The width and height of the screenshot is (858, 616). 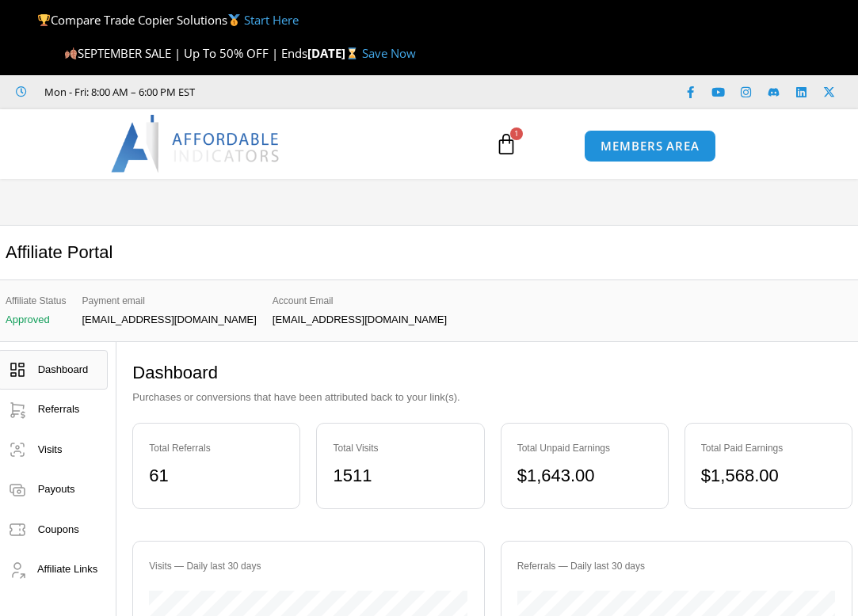 What do you see at coordinates (556, 476) in the screenshot?
I see `bdi: 1,643.00` at bounding box center [556, 476].